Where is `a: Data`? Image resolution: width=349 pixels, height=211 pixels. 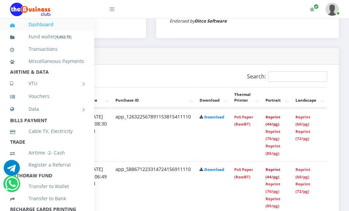 a: Data is located at coordinates (47, 109).